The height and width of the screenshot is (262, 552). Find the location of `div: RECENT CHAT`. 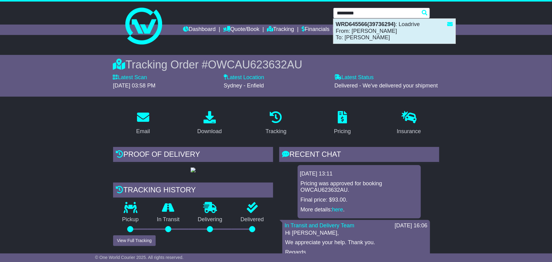

div: RECENT CHAT is located at coordinates (359, 155).